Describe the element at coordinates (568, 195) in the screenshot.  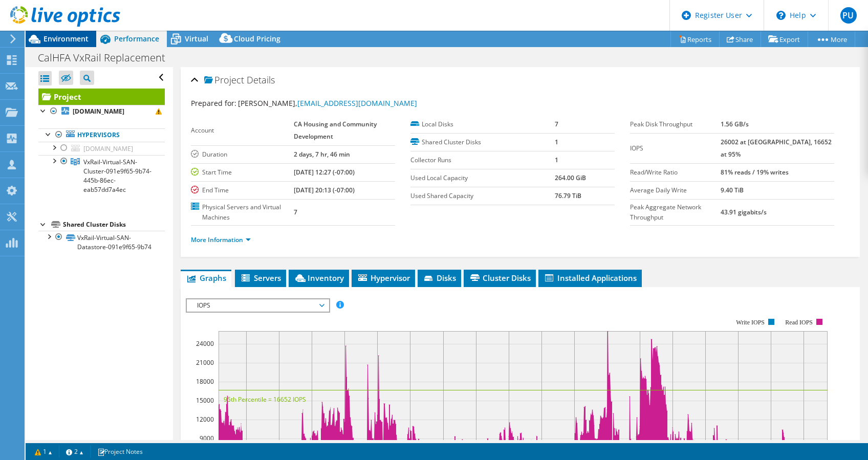
I see `b: 76.79 TiB` at that location.